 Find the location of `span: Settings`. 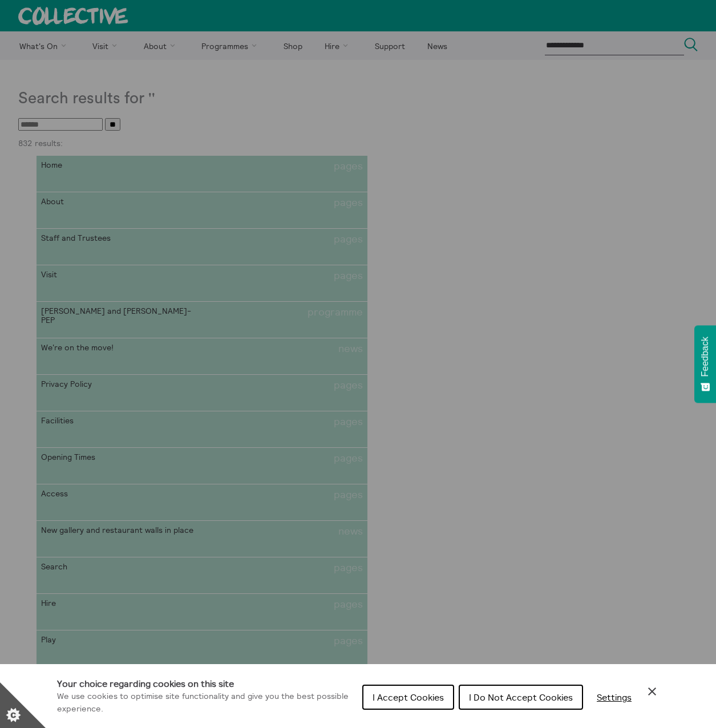

span: Settings is located at coordinates (614, 697).